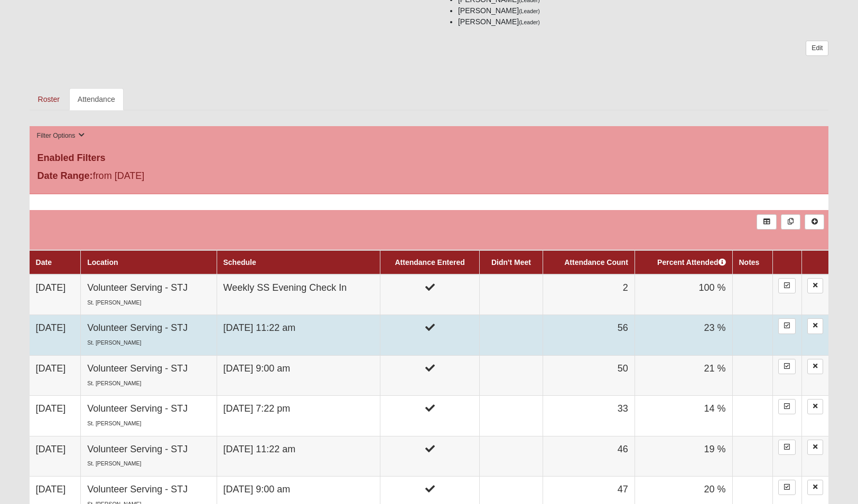 The width and height of the screenshot is (858, 504). I want to click on a: Attendance Count, so click(596, 262).